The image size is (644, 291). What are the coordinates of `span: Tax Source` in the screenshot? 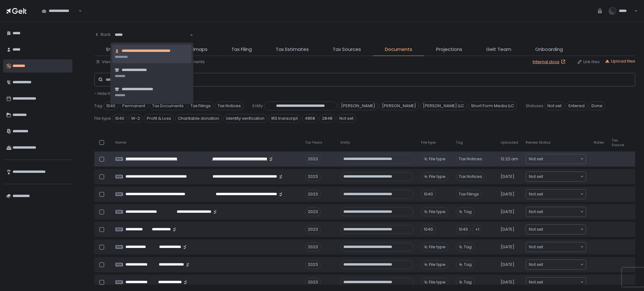 It's located at (617, 143).